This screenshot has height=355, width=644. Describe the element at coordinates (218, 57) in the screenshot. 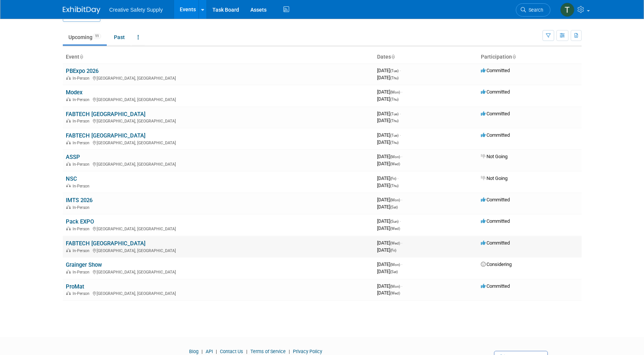

I see `th: Event` at that location.